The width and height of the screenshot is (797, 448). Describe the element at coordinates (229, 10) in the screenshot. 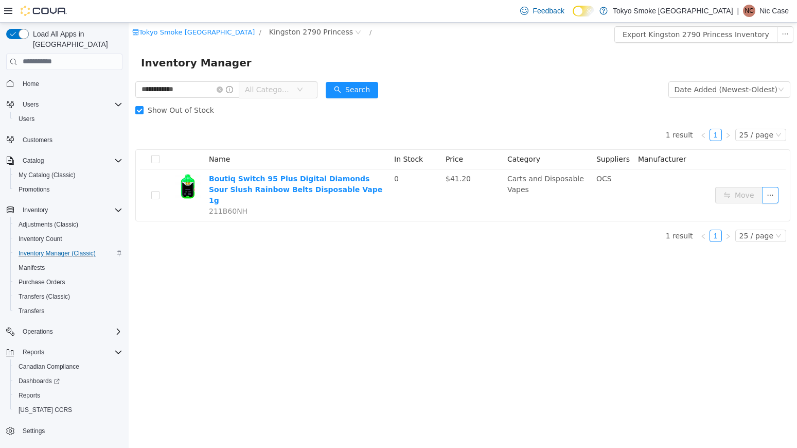

I see `i: icon: close-circle` at that location.